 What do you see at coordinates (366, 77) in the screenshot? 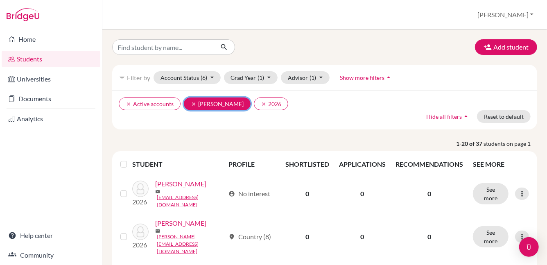
I see `button: Show more filtersarrow_drop_up` at bounding box center [366, 77].